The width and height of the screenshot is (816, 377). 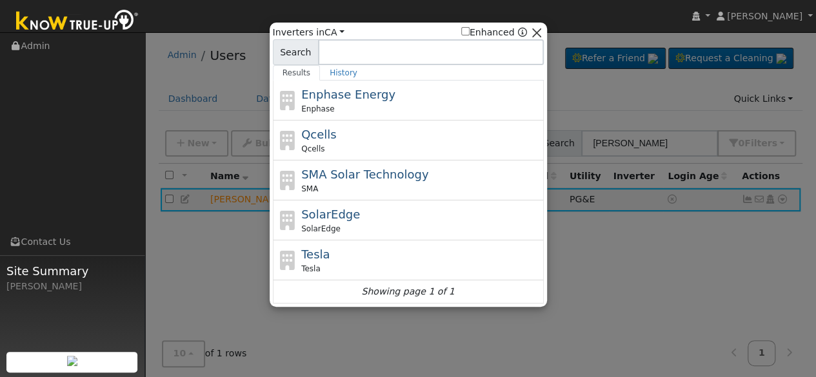 I want to click on i: Showing page 1 of 1, so click(x=408, y=292).